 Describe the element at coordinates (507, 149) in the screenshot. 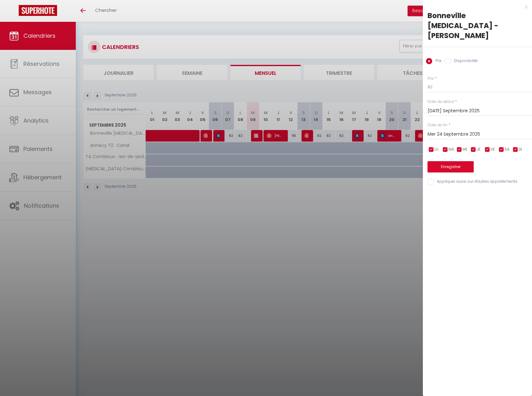

I see `span: SA` at that location.